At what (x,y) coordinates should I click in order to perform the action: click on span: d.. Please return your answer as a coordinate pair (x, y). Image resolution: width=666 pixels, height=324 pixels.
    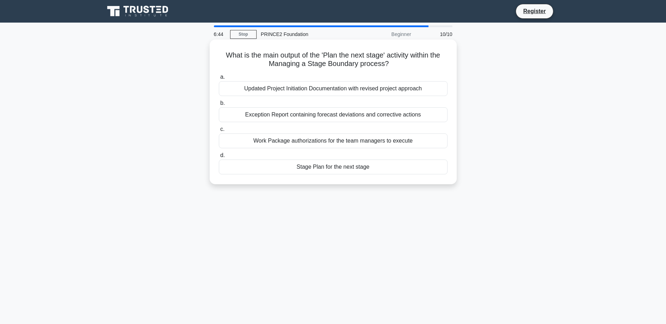
    Looking at the image, I should click on (222, 155).